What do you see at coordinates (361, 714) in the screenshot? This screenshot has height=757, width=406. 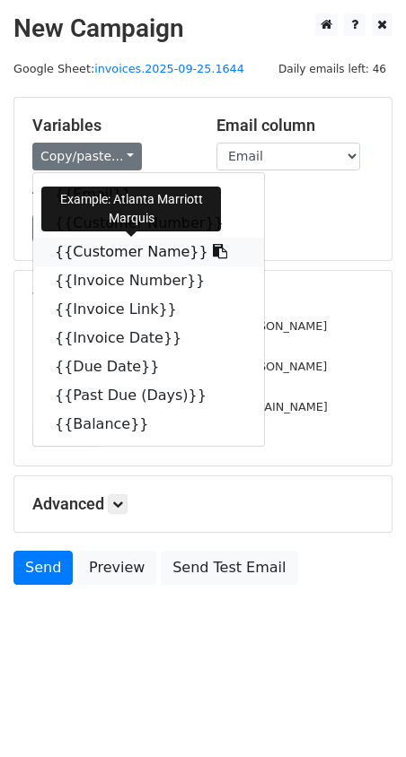 I see `div: Chat Widget` at bounding box center [361, 714].